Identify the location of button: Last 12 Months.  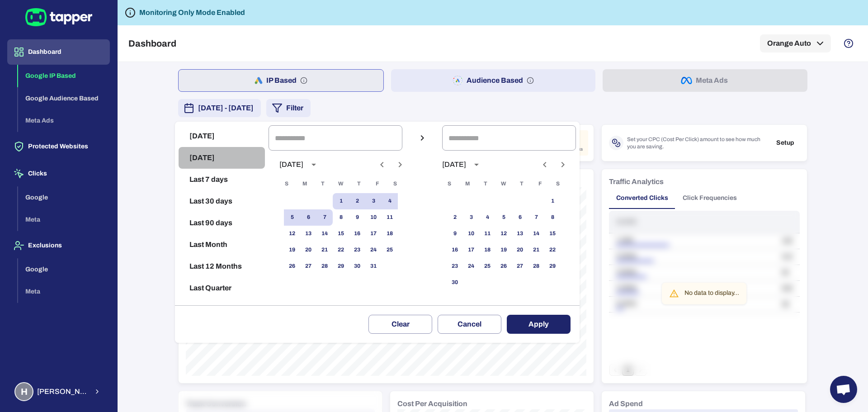
(221, 266).